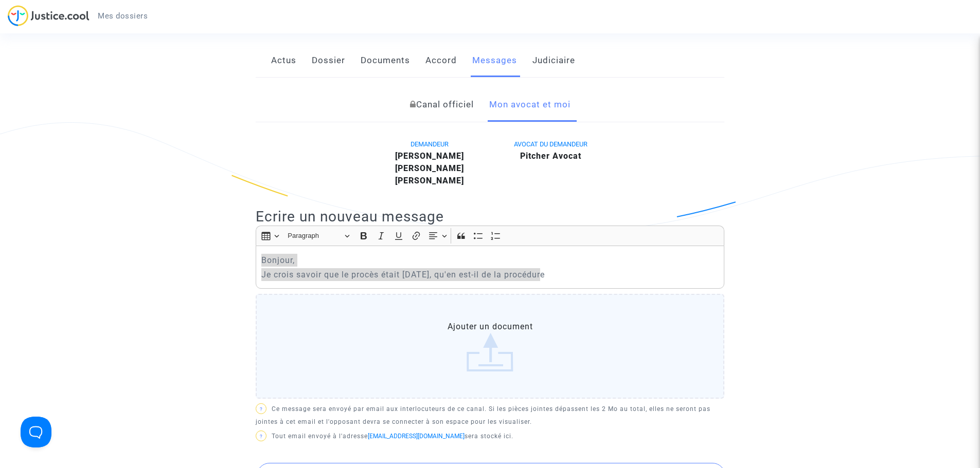 This screenshot has width=980, height=468. What do you see at coordinates (553, 61) in the screenshot?
I see `a: Judiciaire` at bounding box center [553, 61].